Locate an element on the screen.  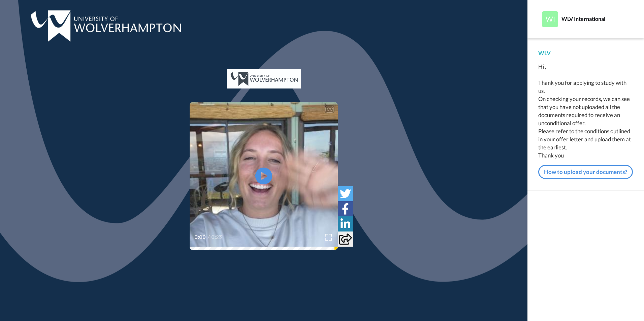
div: WLV is located at coordinates (585, 53).